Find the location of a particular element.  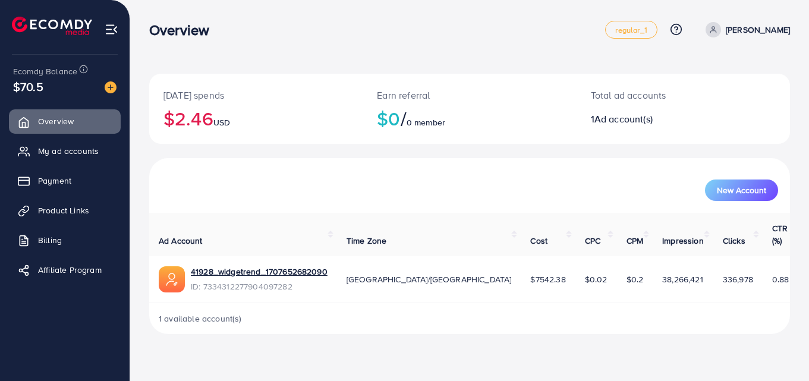

span: Clicks is located at coordinates (734, 241).